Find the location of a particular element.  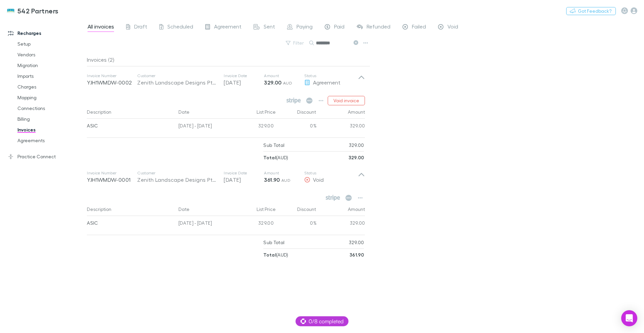

a: Recharges is located at coordinates (46, 33).